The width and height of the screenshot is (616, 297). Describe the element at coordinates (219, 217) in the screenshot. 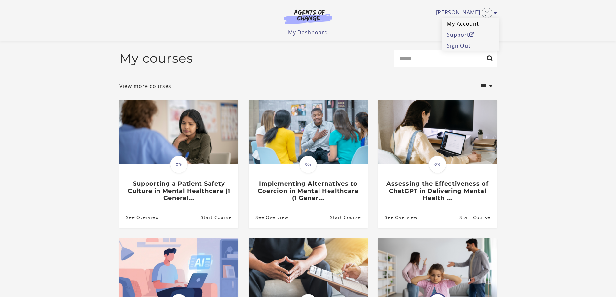

I see `a: Supporting a Patient Safety Culture in Mental Healthcare (1 General...: Resume Course` at that location.